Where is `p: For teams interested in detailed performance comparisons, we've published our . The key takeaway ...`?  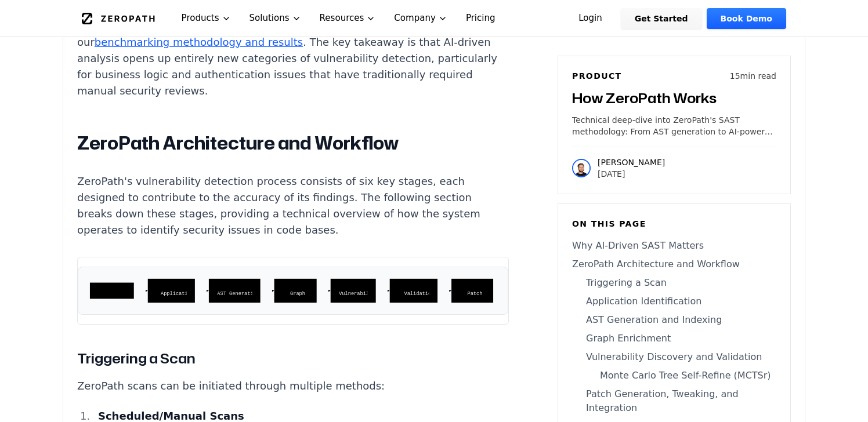
p: For teams interested in detailed performance comparisons, we've published our . The key takeaway ... is located at coordinates (293, 59).